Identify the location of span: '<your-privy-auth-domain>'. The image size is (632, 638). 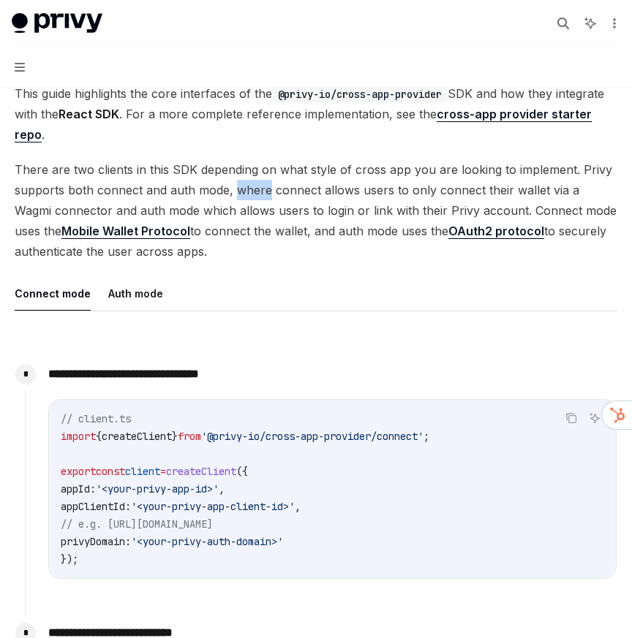
(207, 542).